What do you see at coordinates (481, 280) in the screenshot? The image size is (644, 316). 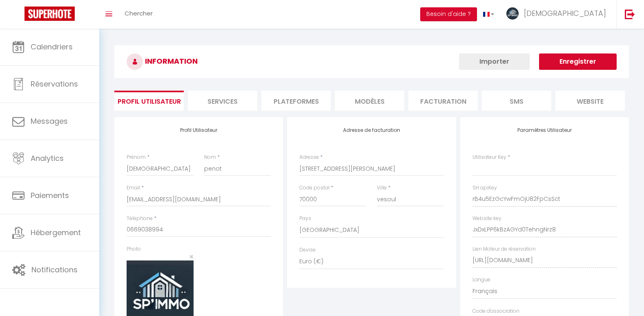 I see `label: Langue` at bounding box center [481, 280].